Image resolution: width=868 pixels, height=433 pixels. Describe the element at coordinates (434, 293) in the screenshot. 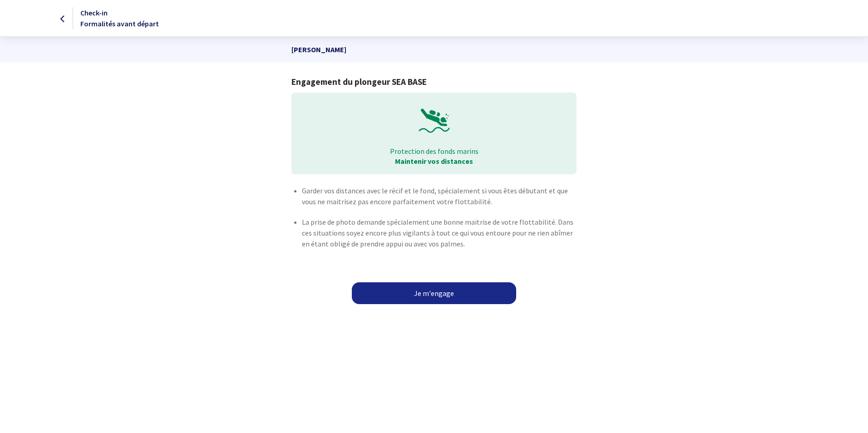

I see `a: Je m'engage` at that location.